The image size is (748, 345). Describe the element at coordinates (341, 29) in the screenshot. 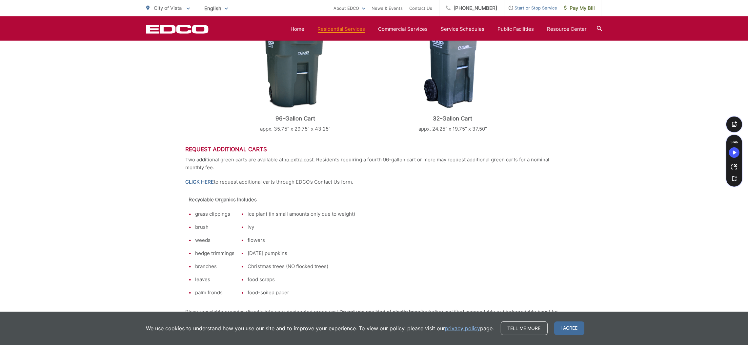

I see `a: Residential Services` at that location.